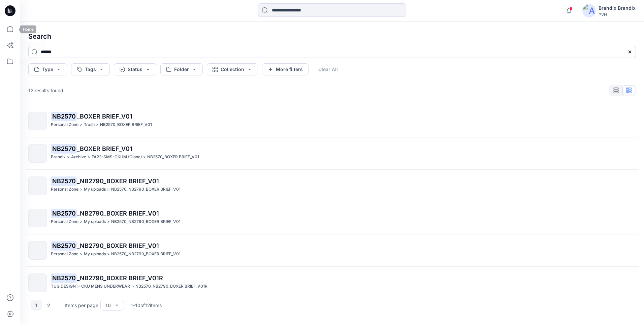 Image resolution: width=644 pixels, height=324 pixels. I want to click on button: More filters, so click(285, 69).